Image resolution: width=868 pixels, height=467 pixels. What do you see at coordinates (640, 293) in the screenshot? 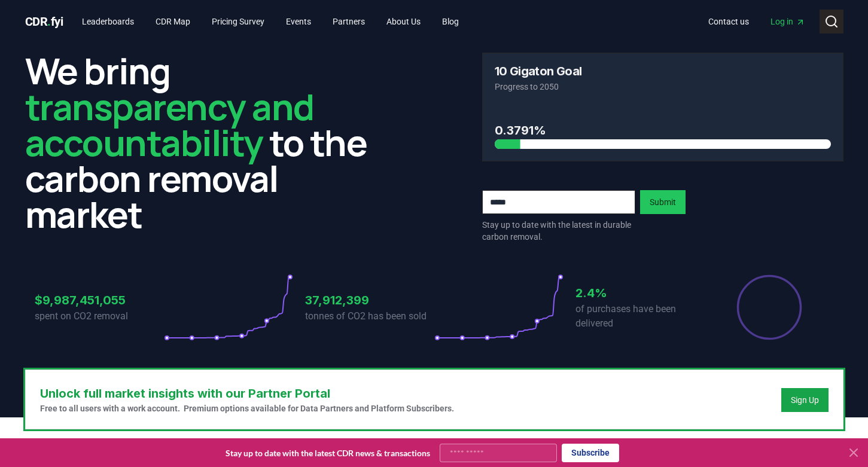
I see `h3: 2.4%` at bounding box center [640, 293].